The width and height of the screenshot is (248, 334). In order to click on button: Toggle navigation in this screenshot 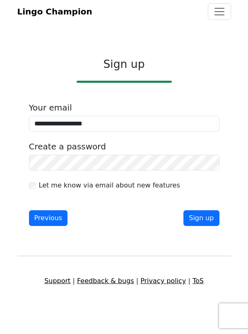, I will do `click(219, 12)`.